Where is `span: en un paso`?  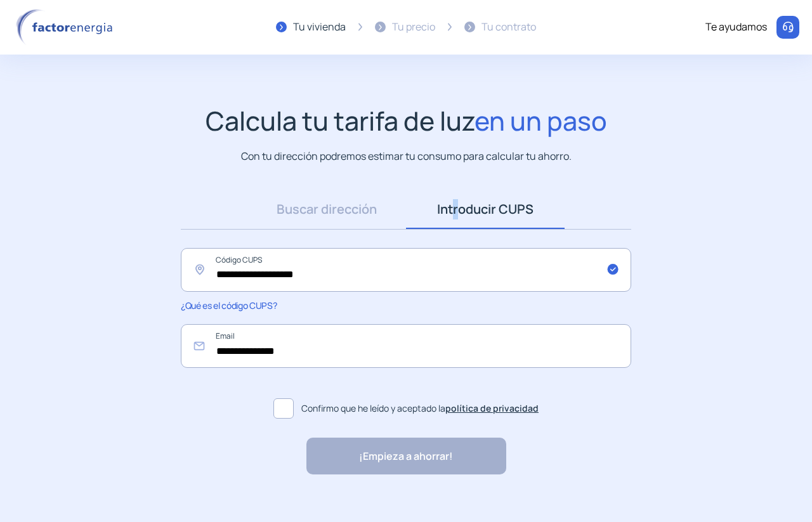
span: en un paso is located at coordinates (540, 121).